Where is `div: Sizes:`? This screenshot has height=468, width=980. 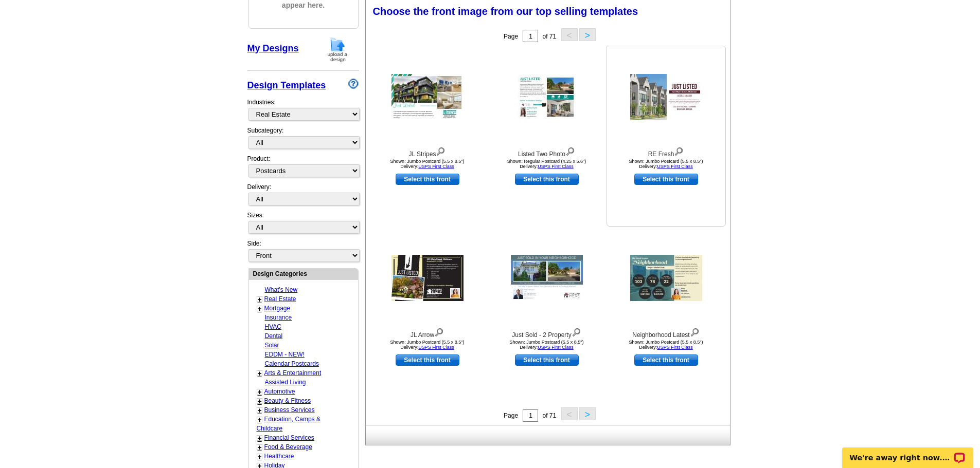
div: Sizes: is located at coordinates (303, 225).